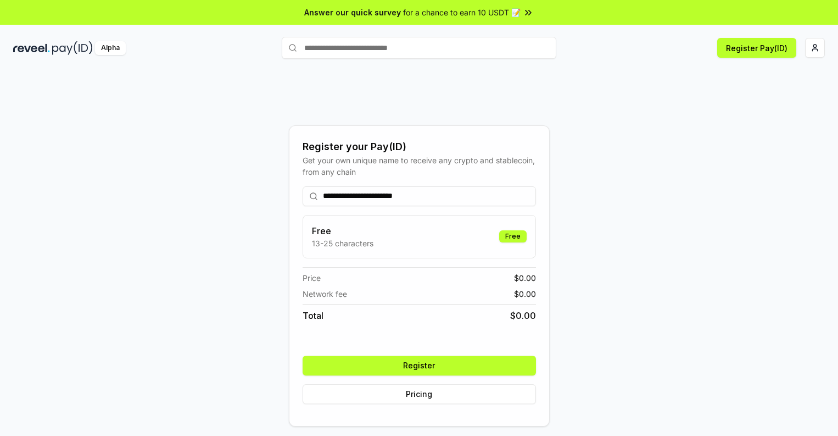  I want to click on span: Total, so click(313, 315).